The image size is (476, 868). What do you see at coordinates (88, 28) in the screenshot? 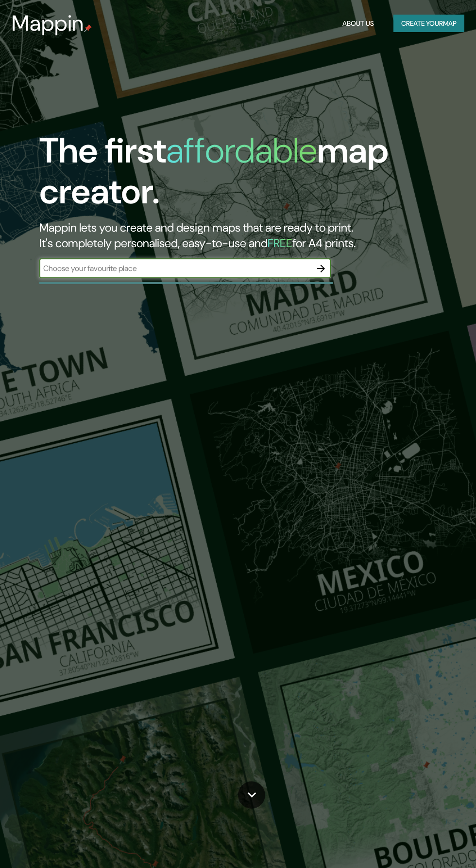
I see `img: mappin-pin` at bounding box center [88, 28].